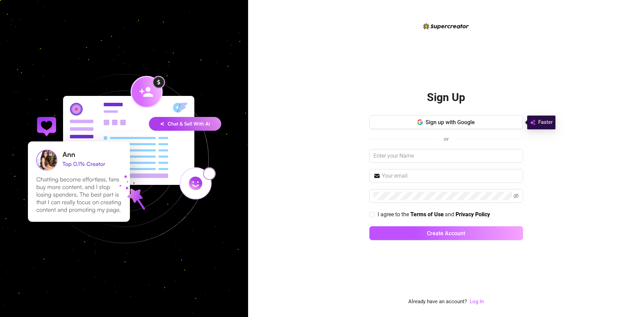 This screenshot has width=644, height=317. I want to click on img: svg%3e, so click(533, 123).